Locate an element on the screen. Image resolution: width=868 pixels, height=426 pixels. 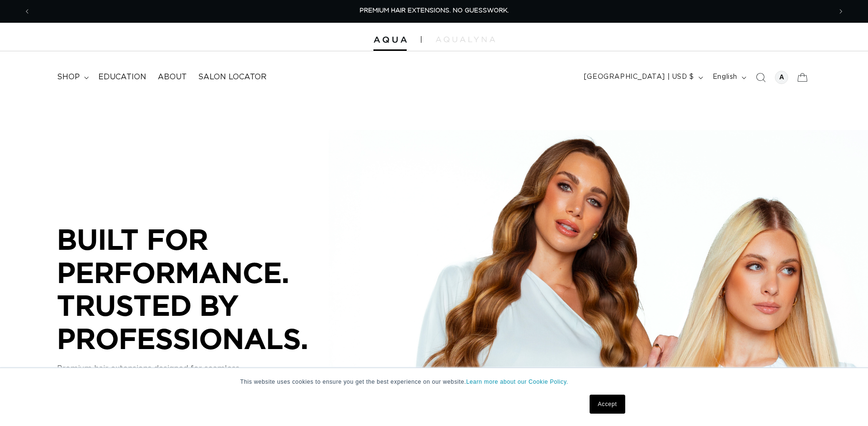
span: About is located at coordinates (172, 77).